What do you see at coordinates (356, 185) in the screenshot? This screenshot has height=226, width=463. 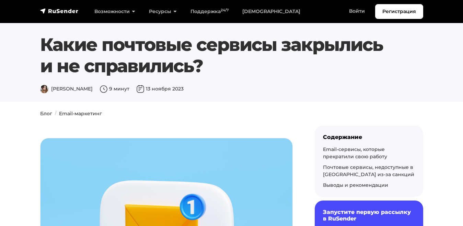 I see `a: Выводы и рекомендации` at bounding box center [356, 185].